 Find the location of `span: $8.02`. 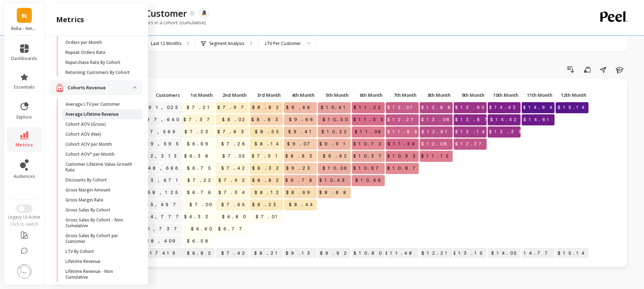

span: $8.02 is located at coordinates (234, 120).